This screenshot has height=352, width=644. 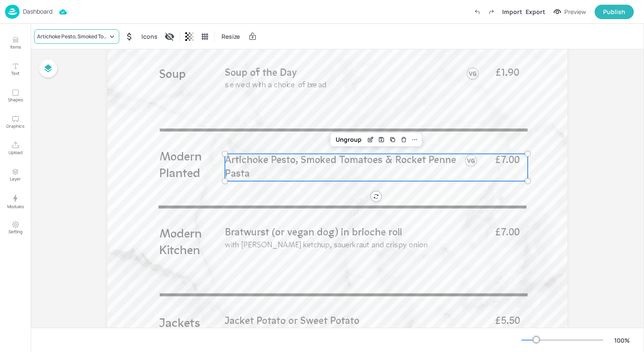 I want to click on span: Jackets, so click(x=180, y=324).